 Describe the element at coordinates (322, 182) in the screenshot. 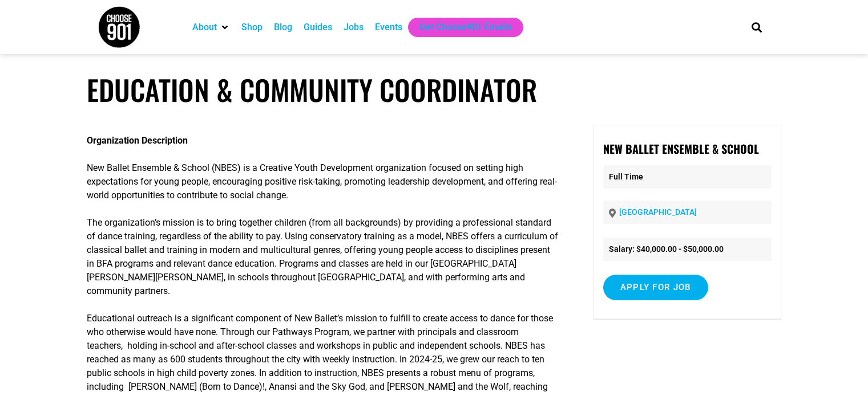

I see `p: New Ballet Ensemble & School (NBES) is a Creative Youth Development organization focused on setti...` at that location.